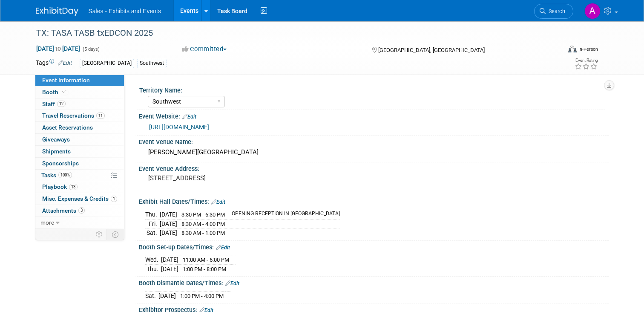 The image size is (644, 312). What do you see at coordinates (374, 168) in the screenshot?
I see `div: Event Venue Address:` at bounding box center [374, 168].